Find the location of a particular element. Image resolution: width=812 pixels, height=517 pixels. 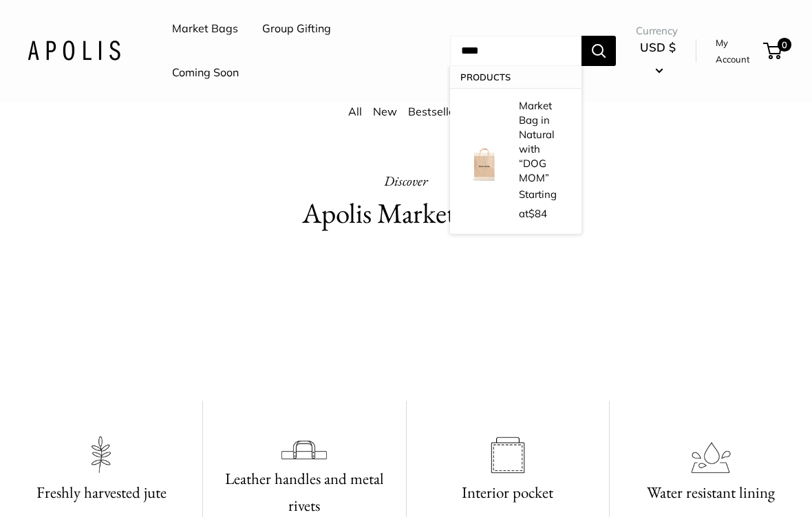

button: USD $ is located at coordinates (658, 58).